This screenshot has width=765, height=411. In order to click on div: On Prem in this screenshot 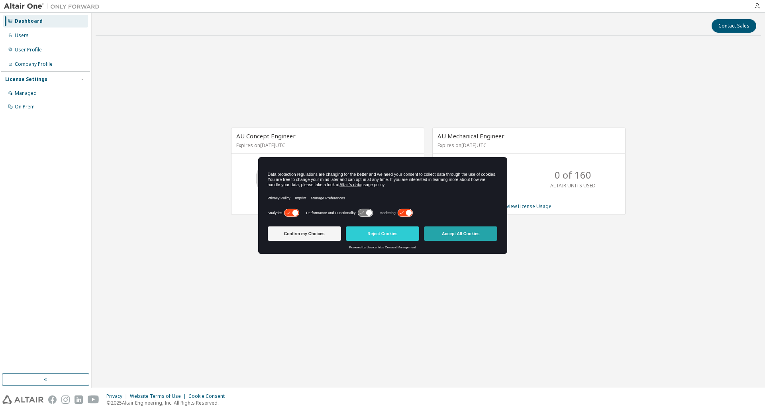, I will do `click(25, 107)`.